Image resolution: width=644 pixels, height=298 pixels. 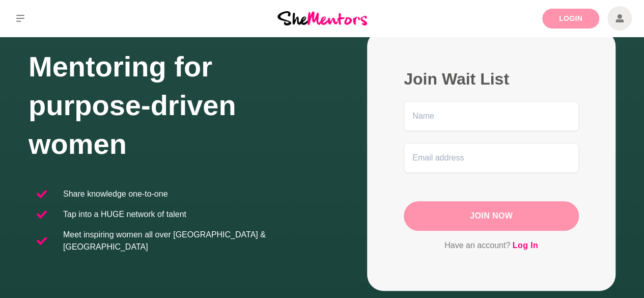 What do you see at coordinates (492, 79) in the screenshot?
I see `h2: Join Wait List` at bounding box center [492, 79].